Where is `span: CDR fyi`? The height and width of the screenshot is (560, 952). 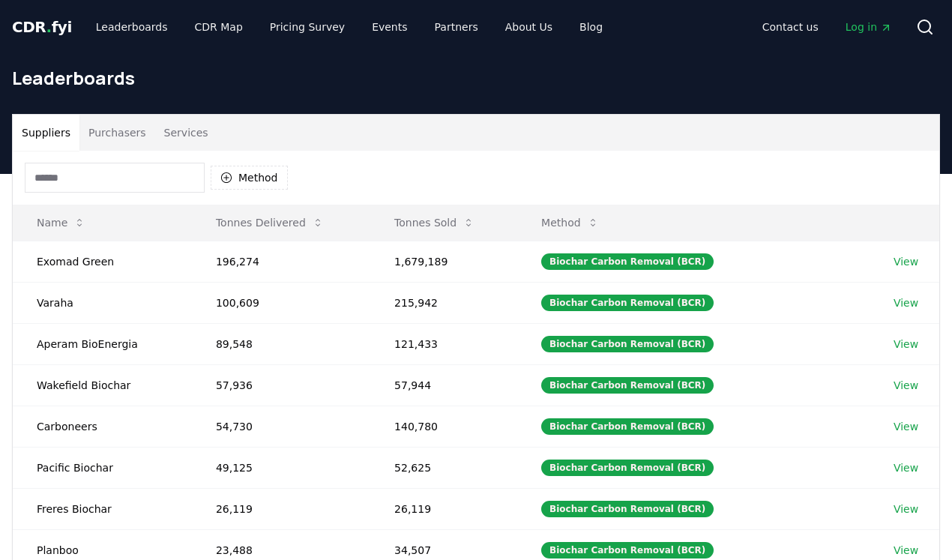
span: CDR fyi is located at coordinates (42, 27).